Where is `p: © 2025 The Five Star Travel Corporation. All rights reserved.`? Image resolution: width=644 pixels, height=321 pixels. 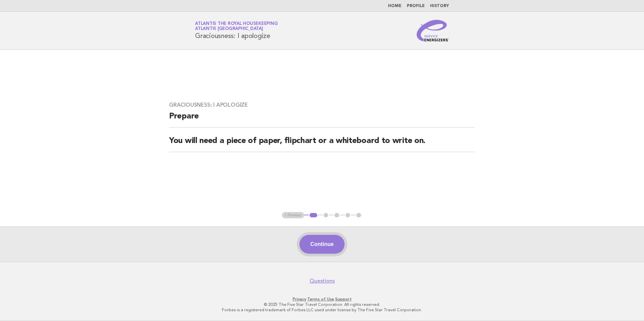
p: © 2025 The Five Star Travel Corporation. All rights reserved. is located at coordinates (322, 305).